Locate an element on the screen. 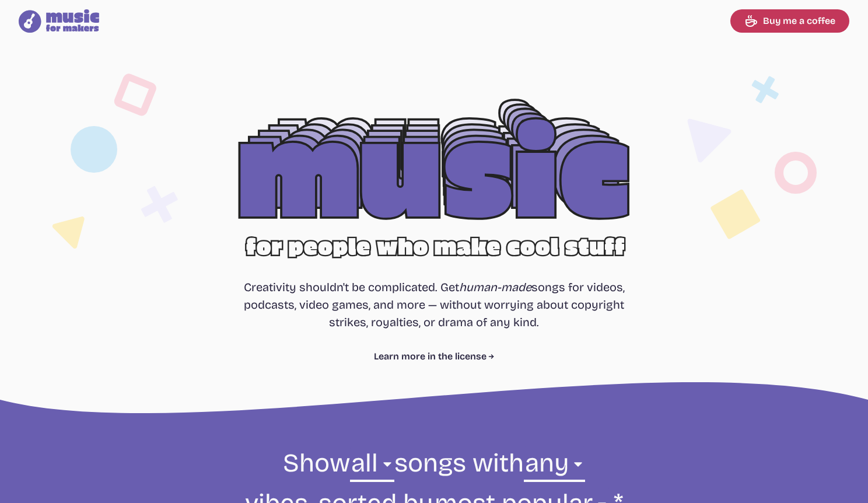  select: vibe is located at coordinates (554, 467).